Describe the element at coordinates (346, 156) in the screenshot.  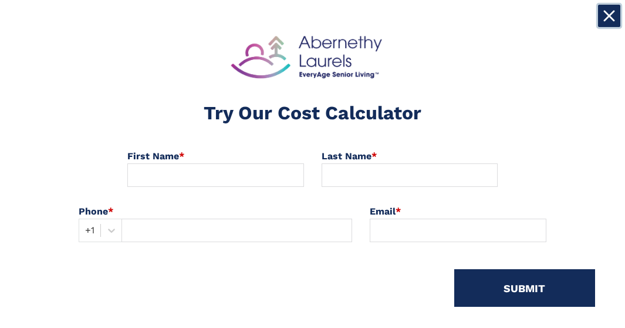
I see `span: Last Name` at that location.